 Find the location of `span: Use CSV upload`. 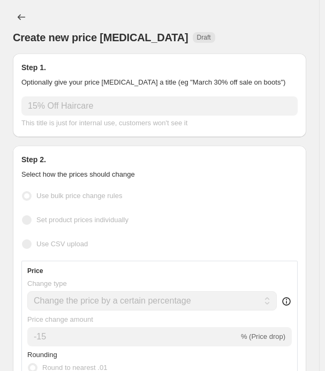

span: Use CSV upload is located at coordinates (62, 243).